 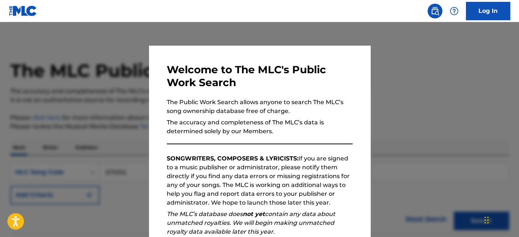 I want to click on strong: SONGWRITERS, COMPOSERS & LYRICISTS:, so click(x=232, y=159).